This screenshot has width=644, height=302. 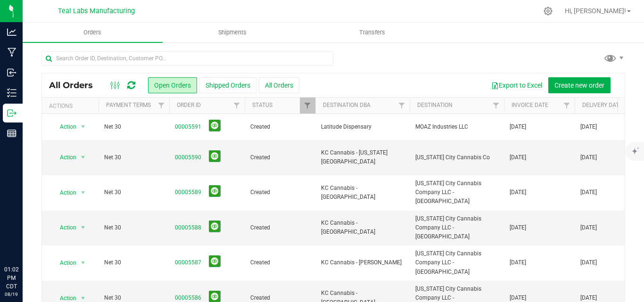 What do you see at coordinates (189, 105) in the screenshot?
I see `a: Order ID` at bounding box center [189, 105].